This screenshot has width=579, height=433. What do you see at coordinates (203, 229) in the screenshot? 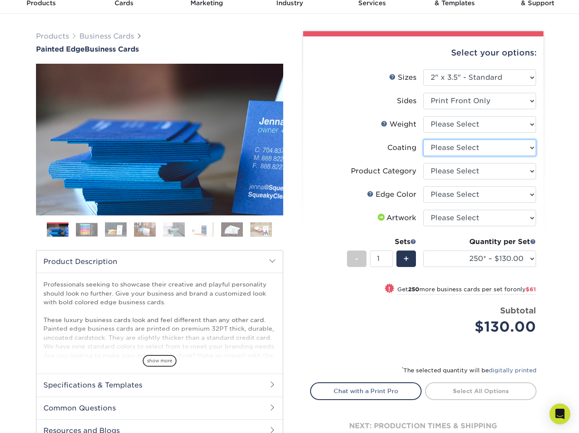
I see `img: Business Cards 06` at bounding box center [203, 229].